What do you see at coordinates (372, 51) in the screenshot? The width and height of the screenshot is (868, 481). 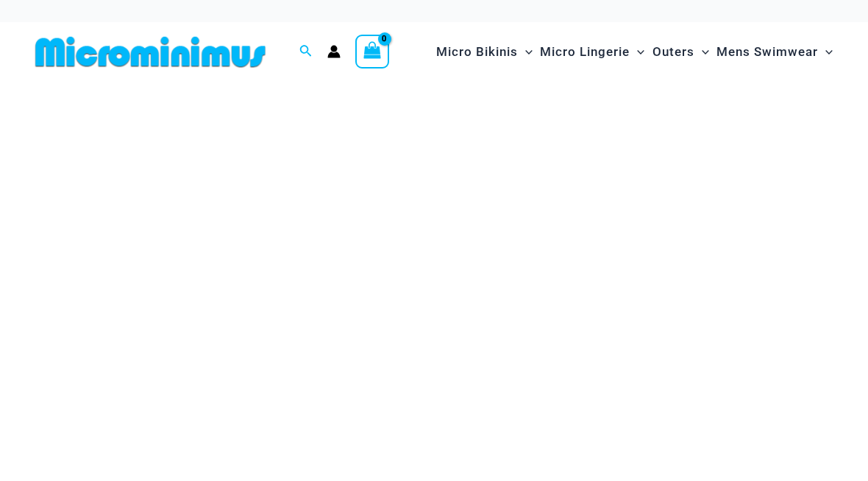 I see `a: View Shopping Cart, empty` at bounding box center [372, 51].